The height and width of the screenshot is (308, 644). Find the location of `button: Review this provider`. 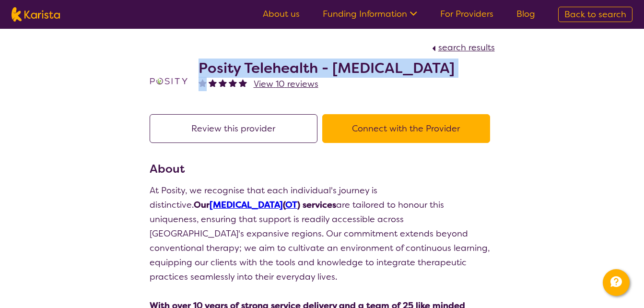

button: Review this provider is located at coordinates (233, 129).